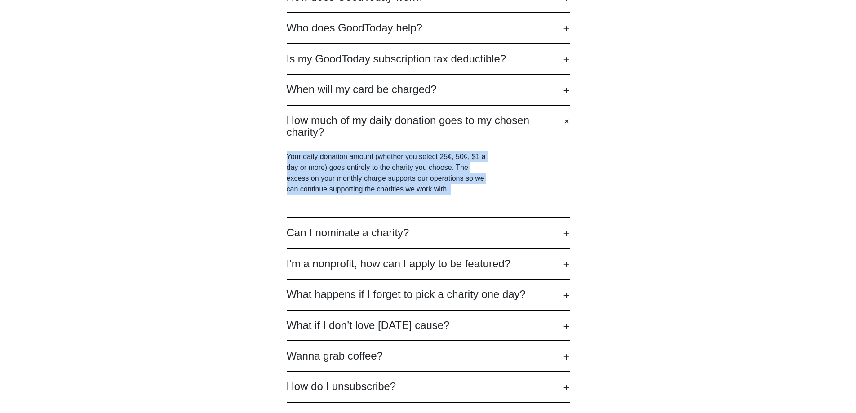  I want to click on h2: What happens if I forget to pick a charity one day?, so click(428, 294).